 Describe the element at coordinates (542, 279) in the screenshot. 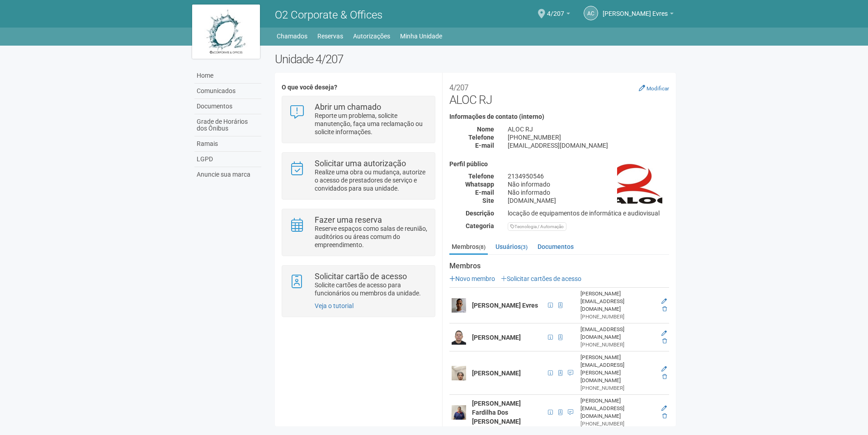

I see `a: Solicitar cartões de acesso` at that location.